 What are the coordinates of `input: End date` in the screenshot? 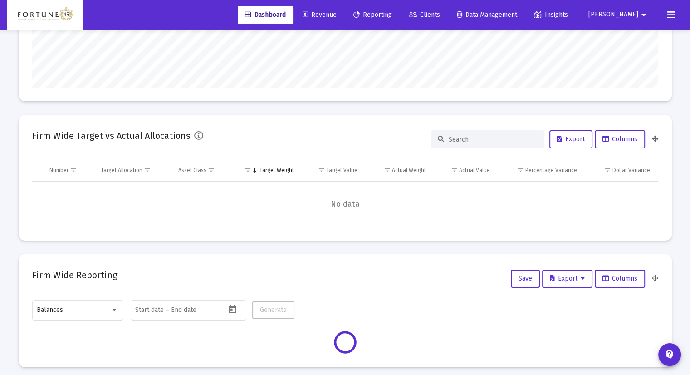 It's located at (193, 310).